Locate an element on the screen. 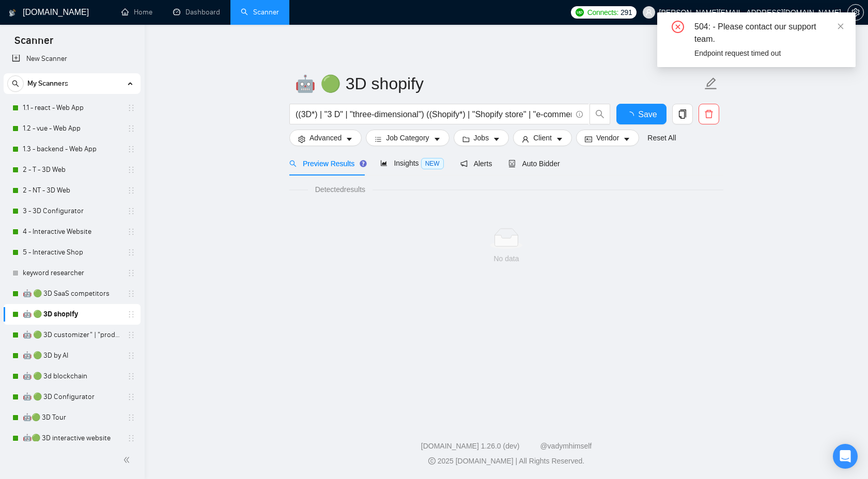 This screenshot has height=479, width=868. span: Preview Results is located at coordinates (327, 163).